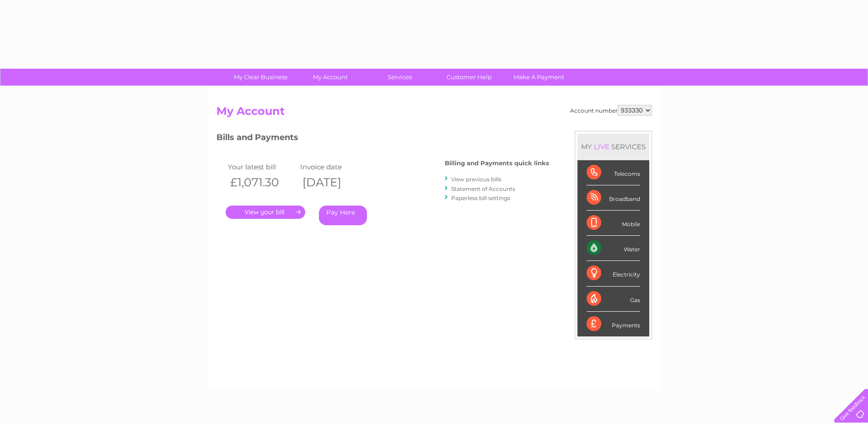 The height and width of the screenshot is (423, 868). Describe the element at coordinates (481, 197) in the screenshot. I see `a: Paperless bill settings` at that location.